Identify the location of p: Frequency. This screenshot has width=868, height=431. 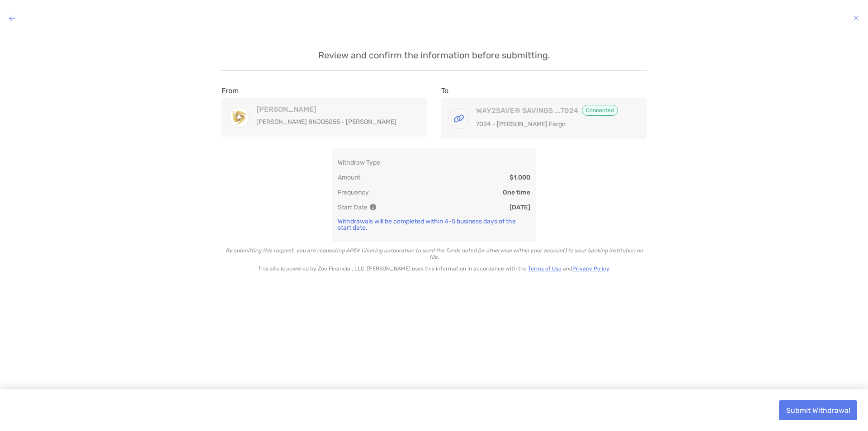
(353, 192).